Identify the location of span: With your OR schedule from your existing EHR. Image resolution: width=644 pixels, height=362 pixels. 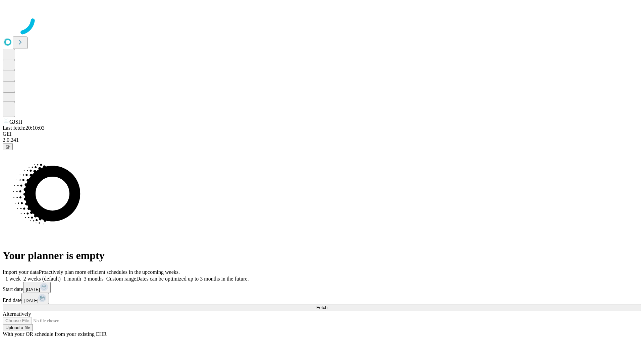
(55, 334).